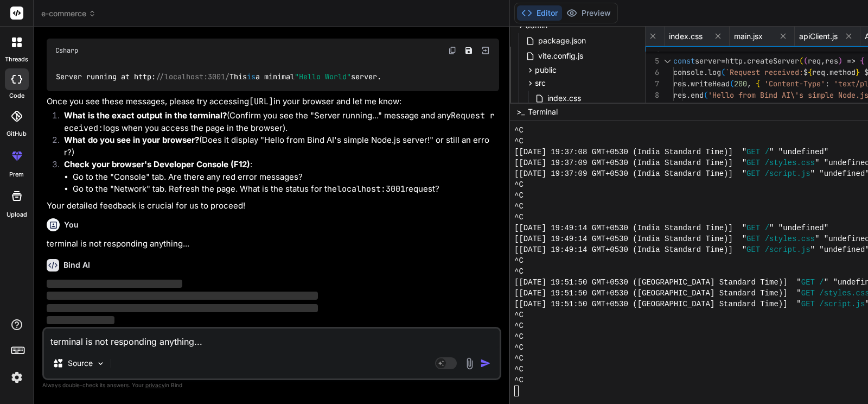 The image size is (868, 404). I want to click on div: 5, so click(652, 61).